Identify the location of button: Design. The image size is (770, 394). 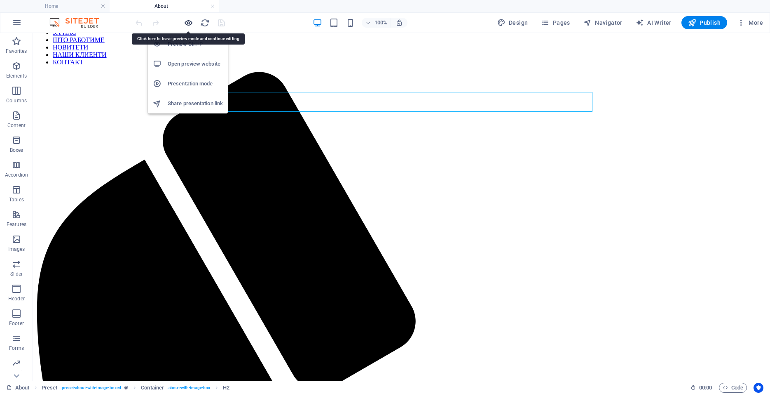
(513, 23).